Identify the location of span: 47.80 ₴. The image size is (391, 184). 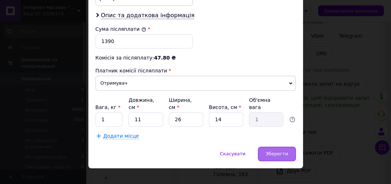
(165, 58).